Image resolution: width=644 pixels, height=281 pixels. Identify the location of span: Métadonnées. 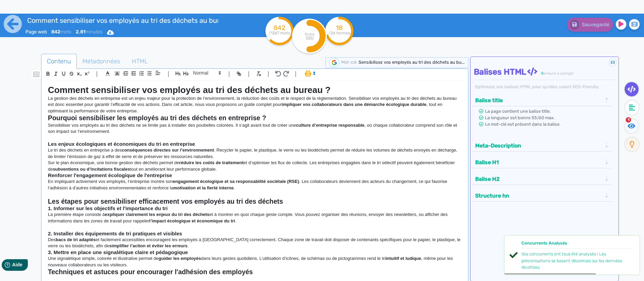
(101, 61).